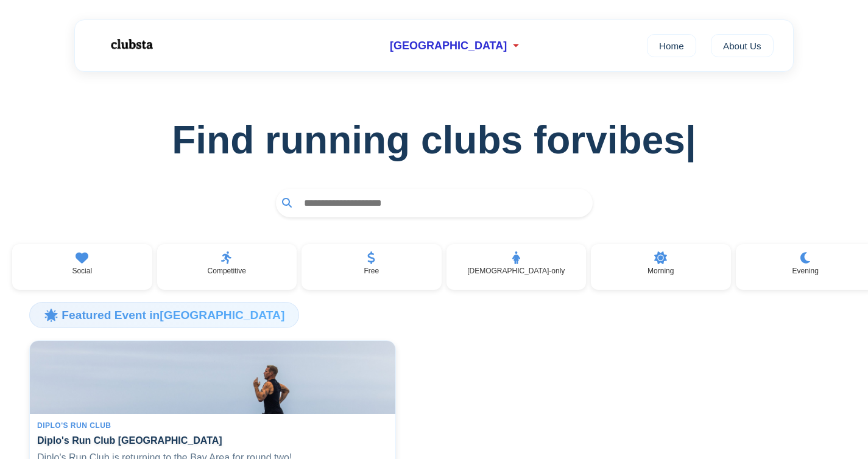 The image size is (868, 459). I want to click on p: Competitive, so click(226, 271).